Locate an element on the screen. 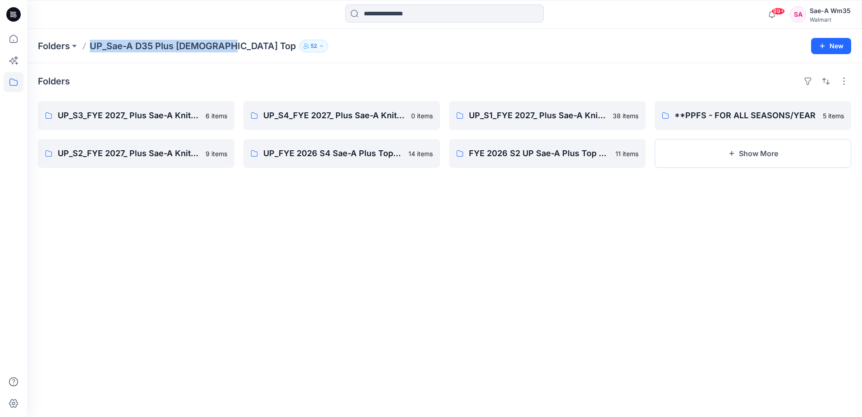  p: Folders is located at coordinates (54, 46).